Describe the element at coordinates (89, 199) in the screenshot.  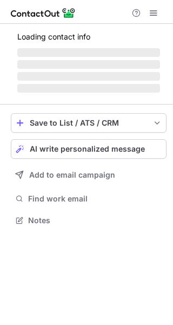
I see `button: Find work email` at that location.